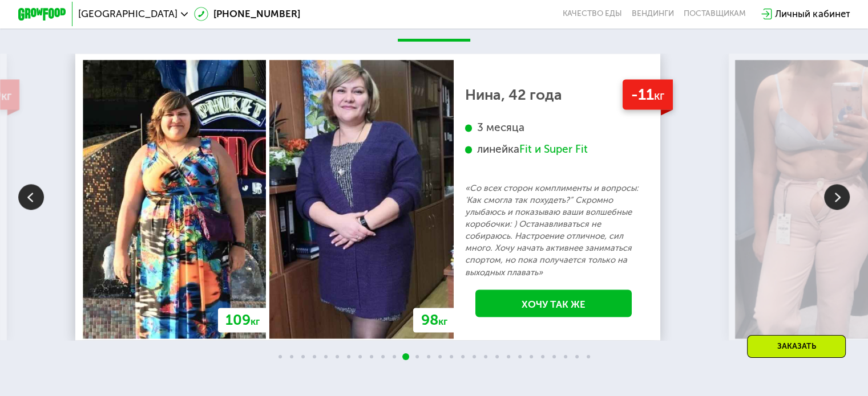 This screenshot has height=396, width=868. What do you see at coordinates (837, 197) in the screenshot?
I see `img: Slide right` at bounding box center [837, 197].